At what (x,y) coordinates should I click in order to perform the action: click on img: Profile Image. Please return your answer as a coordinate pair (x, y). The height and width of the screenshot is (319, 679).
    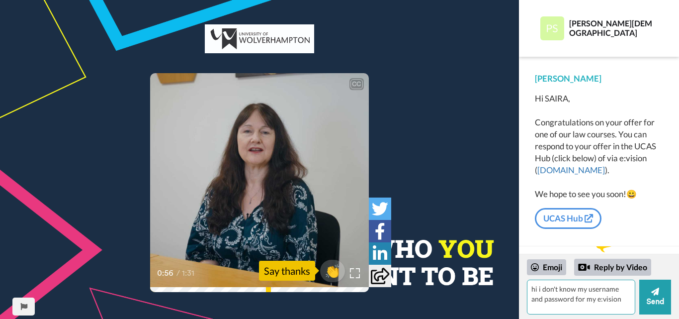
    Looking at the image, I should click on (552, 28).